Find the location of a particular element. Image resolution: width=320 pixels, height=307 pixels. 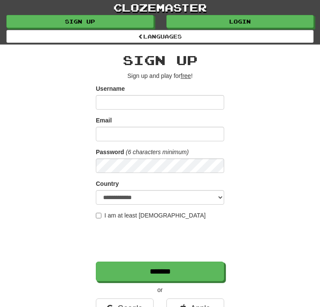

a: Login is located at coordinates (240, 21).